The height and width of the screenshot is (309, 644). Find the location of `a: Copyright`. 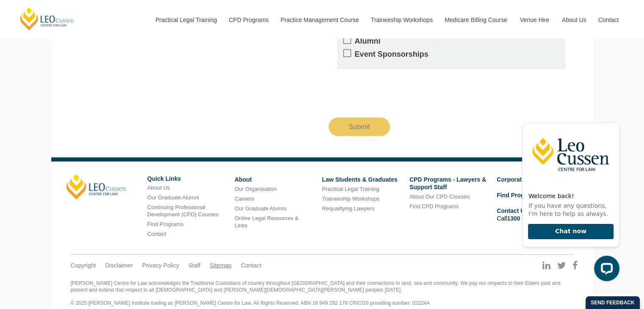

a: Copyright is located at coordinates (83, 265).